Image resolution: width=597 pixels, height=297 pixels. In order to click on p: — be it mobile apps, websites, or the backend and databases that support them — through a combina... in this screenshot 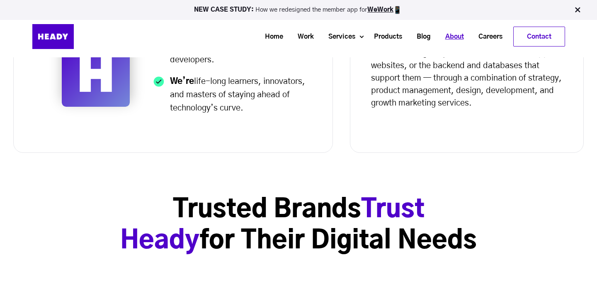, I will do `click(470, 72)`.